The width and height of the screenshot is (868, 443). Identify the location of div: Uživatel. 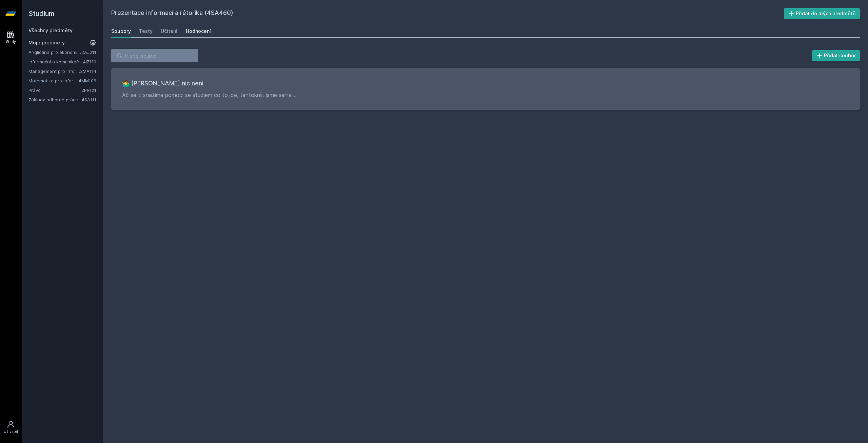
(11, 431).